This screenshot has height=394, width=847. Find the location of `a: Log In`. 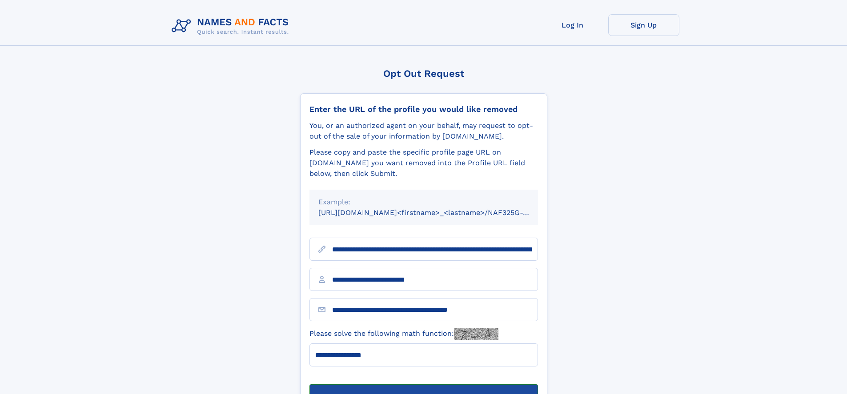

a: Log In is located at coordinates (573, 25).